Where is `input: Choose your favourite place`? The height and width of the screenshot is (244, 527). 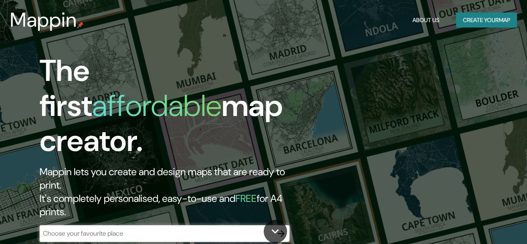 input: Choose your favourite place is located at coordinates (156, 233).